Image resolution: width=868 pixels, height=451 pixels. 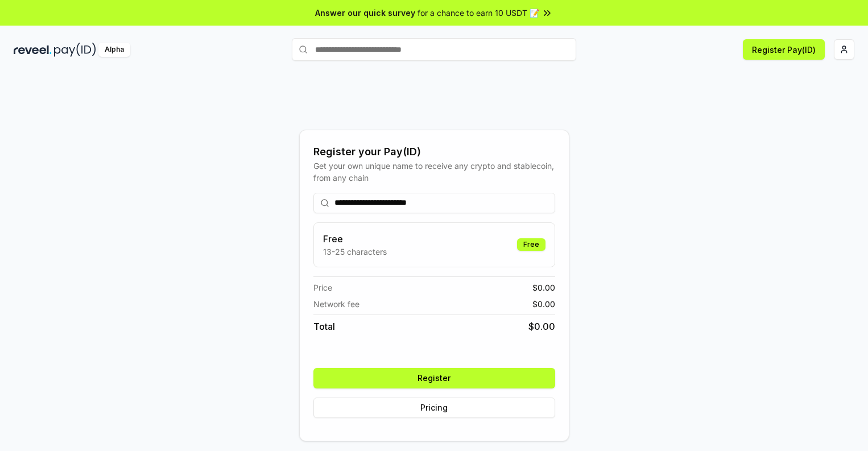 I want to click on div: Free, so click(x=532, y=244).